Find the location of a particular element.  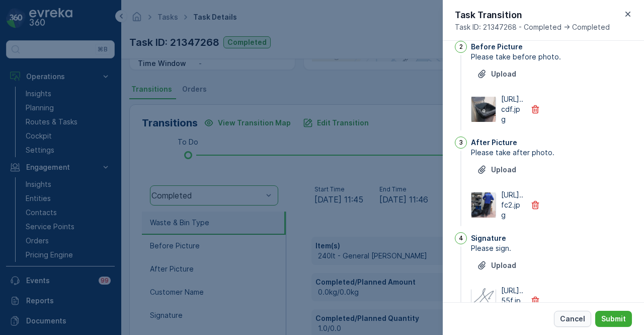

p: Submit is located at coordinates (613, 319).